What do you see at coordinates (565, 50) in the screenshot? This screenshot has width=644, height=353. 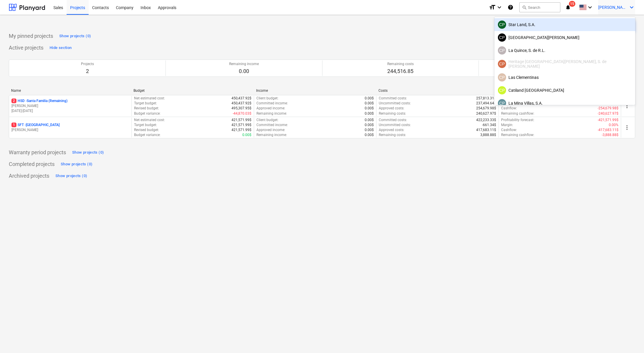 I see `div: La Quince, S. de R.L.` at bounding box center [565, 50].